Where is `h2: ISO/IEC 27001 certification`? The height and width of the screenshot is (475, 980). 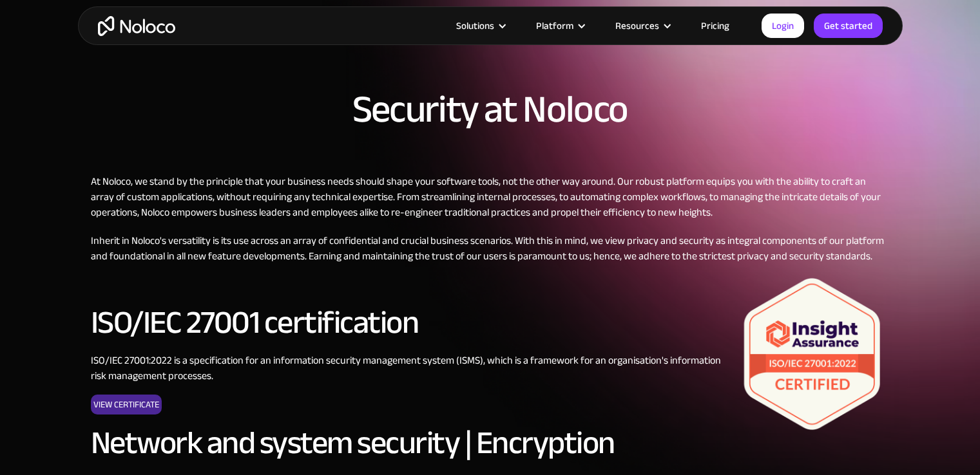 h2: ISO/IEC 27001 certification is located at coordinates (490, 323).